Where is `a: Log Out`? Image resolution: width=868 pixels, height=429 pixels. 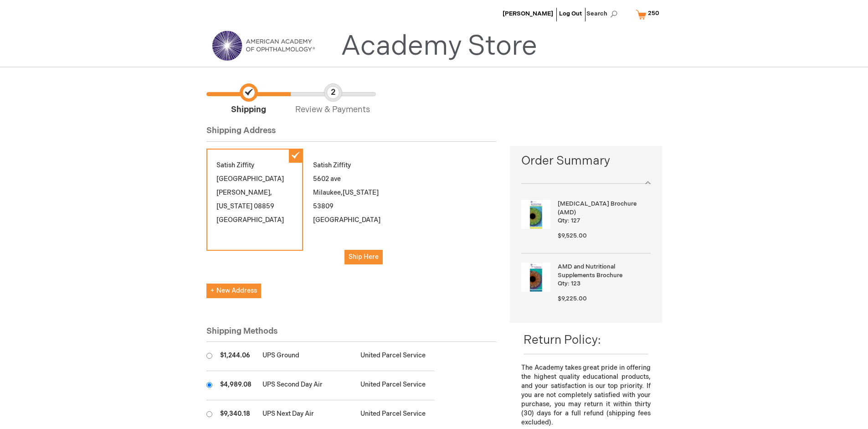
a: Log Out is located at coordinates (571, 13).